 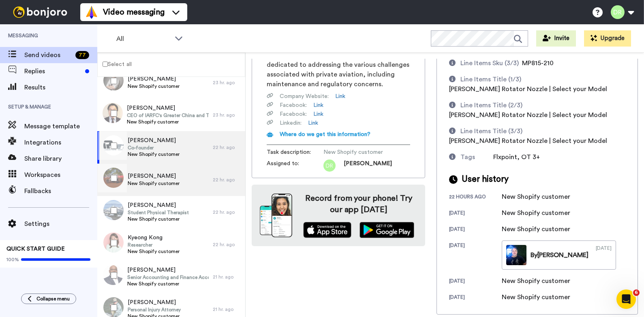 What do you see at coordinates (134, 12) in the screenshot?
I see `span: Video messaging` at bounding box center [134, 12].